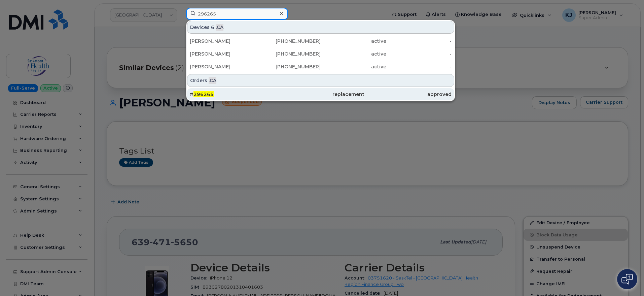 The image size is (644, 296). Describe the element at coordinates (213, 27) in the screenshot. I see `span: 6` at that location.